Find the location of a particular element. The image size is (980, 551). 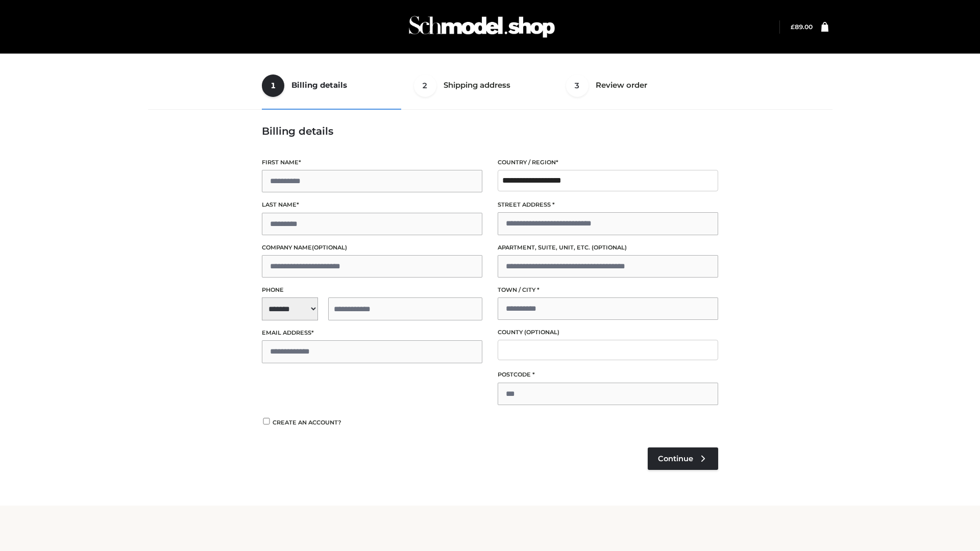

a: £89.00 is located at coordinates (801, 26).